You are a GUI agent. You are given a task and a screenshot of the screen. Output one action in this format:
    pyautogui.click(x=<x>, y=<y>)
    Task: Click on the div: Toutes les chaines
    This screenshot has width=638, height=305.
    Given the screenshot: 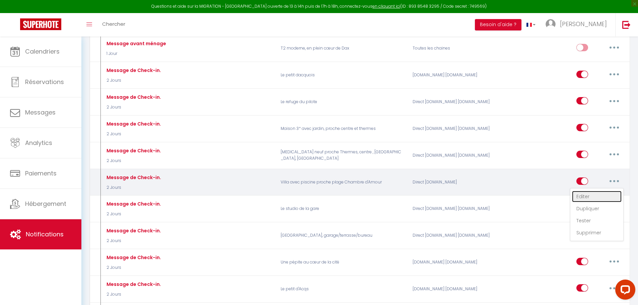 What is the action you would take?
    pyautogui.click(x=452, y=49)
    